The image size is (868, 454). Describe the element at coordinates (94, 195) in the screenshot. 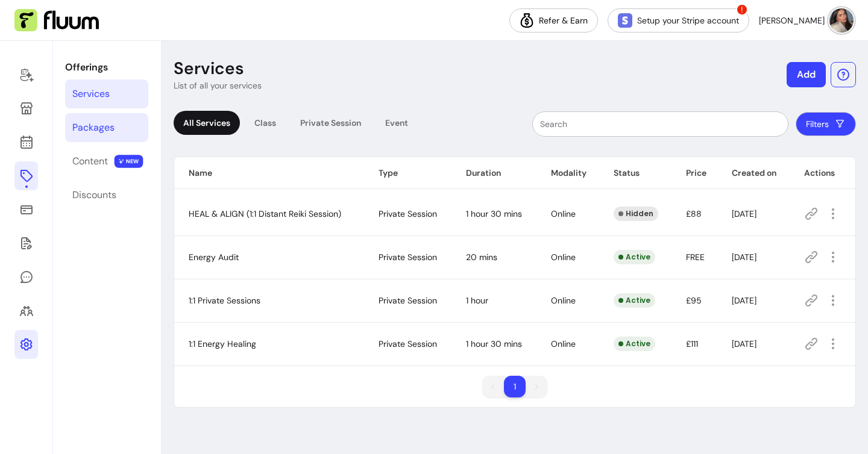

I see `div: Discounts` at that location.